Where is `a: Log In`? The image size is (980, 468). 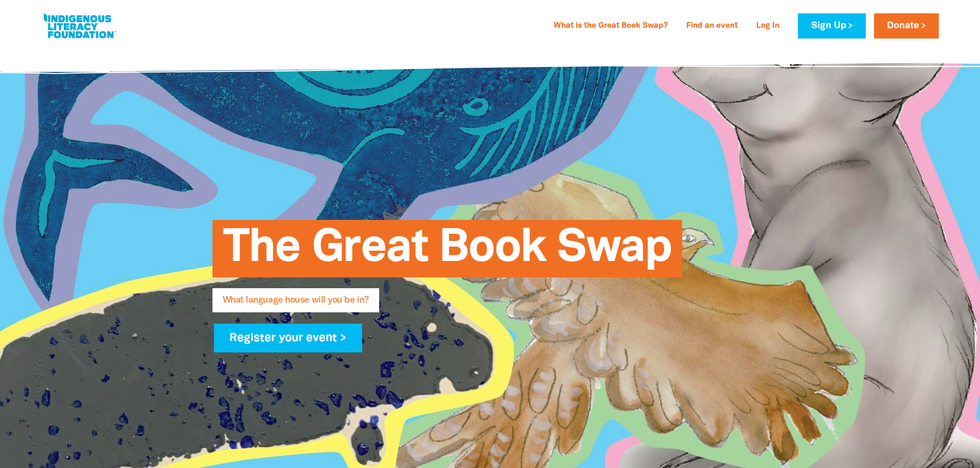
a: Log In is located at coordinates (767, 26).